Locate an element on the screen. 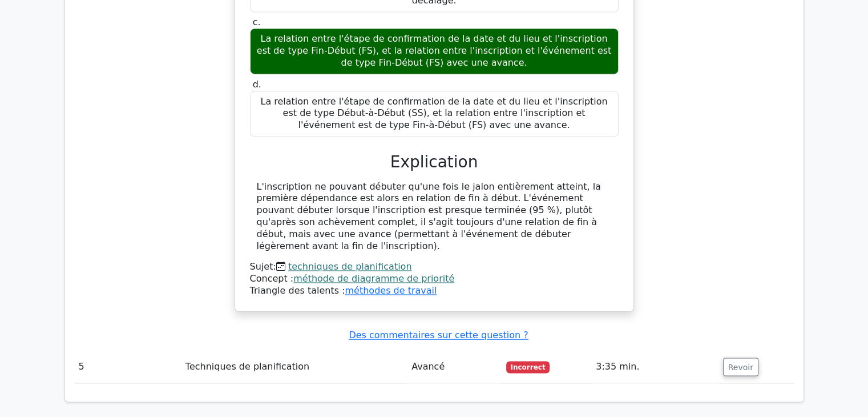 This screenshot has width=868, height=417. font: La relation entre l'étape de confirmation de la date et du lieu et l'inscription est de type Fin-... is located at coordinates (434, 50).